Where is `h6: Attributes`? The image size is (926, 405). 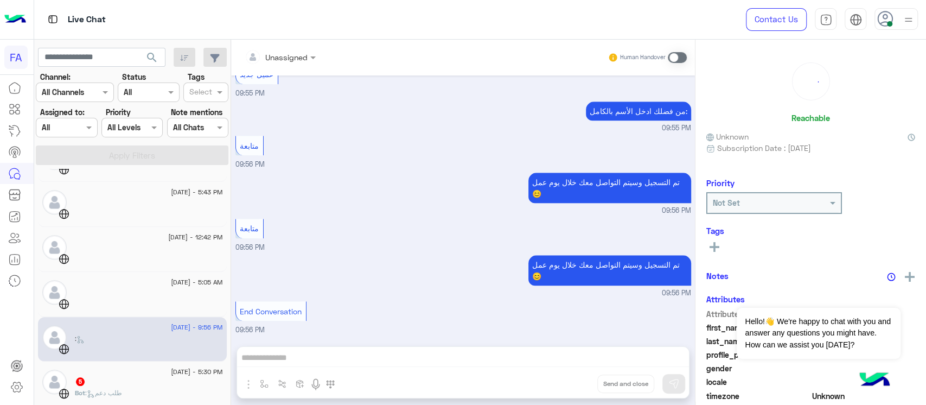
h6: Attributes is located at coordinates (726, 299).